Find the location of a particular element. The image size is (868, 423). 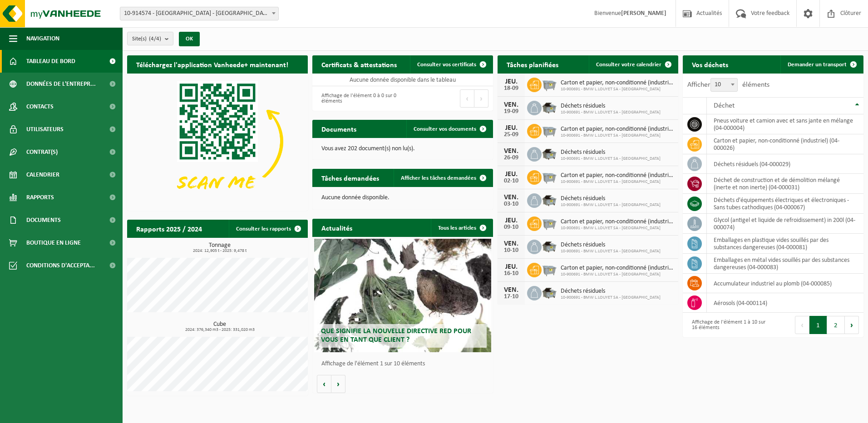

h2: Documents is located at coordinates (339, 128).